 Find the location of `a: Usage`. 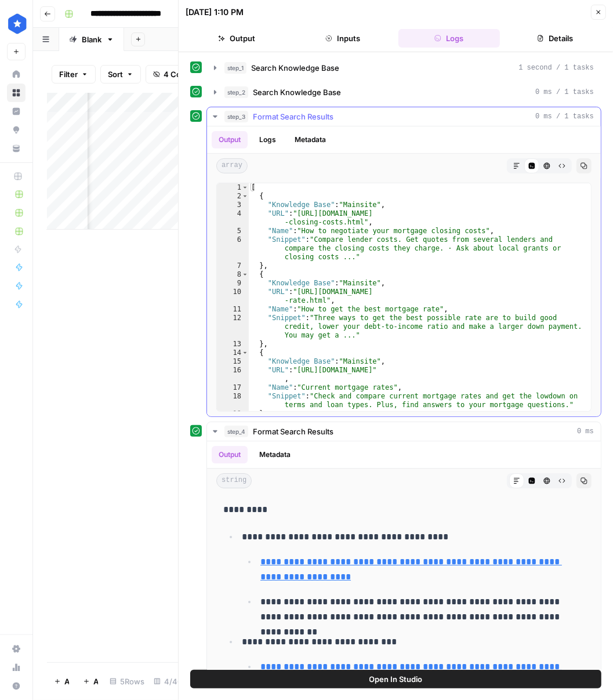

a: Usage is located at coordinates (16, 668).